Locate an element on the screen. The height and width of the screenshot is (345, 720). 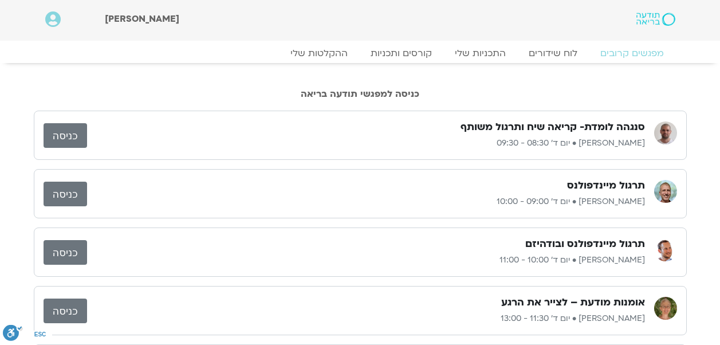
img: דקל קנטי is located at coordinates (666, 133).